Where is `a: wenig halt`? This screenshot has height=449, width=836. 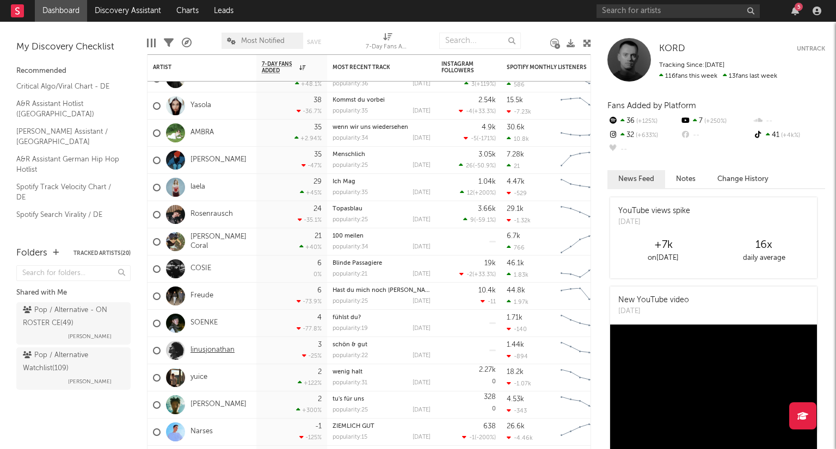
a: wenig halt is located at coordinates (347, 372).